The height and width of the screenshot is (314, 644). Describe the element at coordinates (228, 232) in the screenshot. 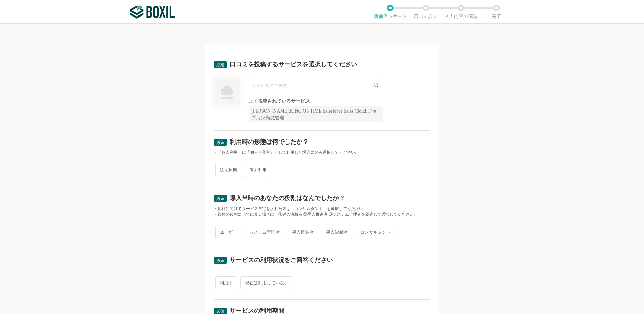

I see `span: ユーザー` at that location.